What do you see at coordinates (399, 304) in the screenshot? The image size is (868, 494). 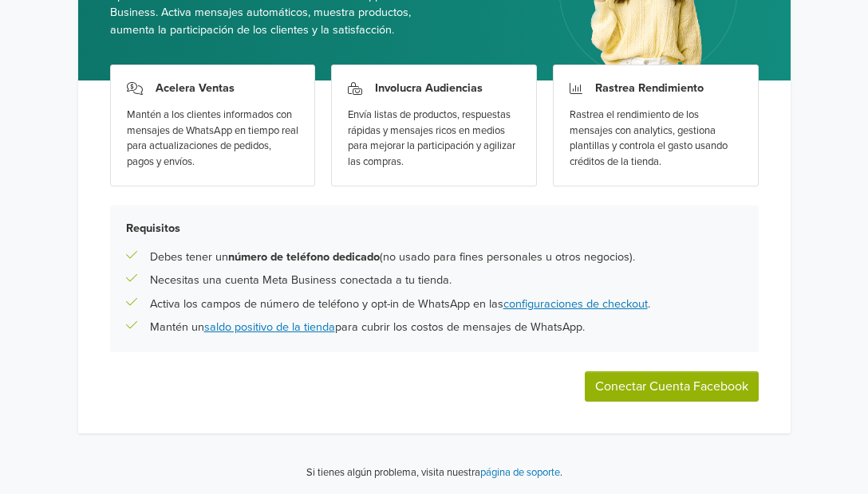 I see `p: Activa los campos de número de teléfono y opt-in de WhatsApp en las .` at bounding box center [399, 304].